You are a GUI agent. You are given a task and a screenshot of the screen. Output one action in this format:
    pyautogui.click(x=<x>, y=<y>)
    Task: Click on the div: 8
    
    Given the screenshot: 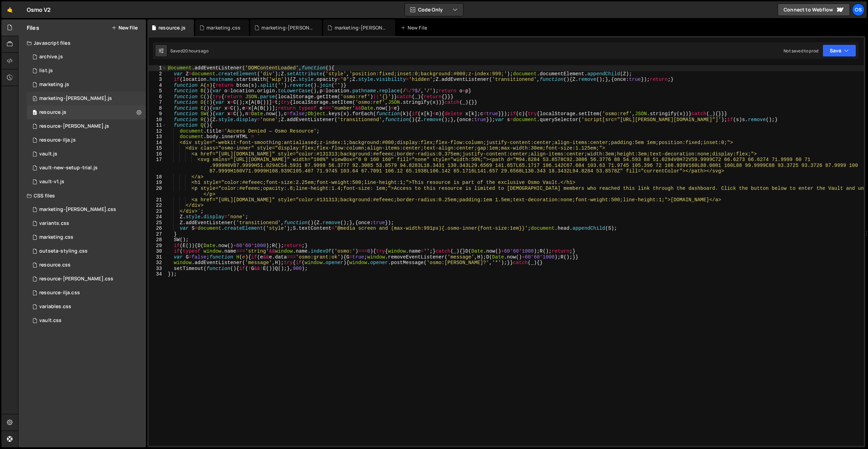 What is the action you would take?
    pyautogui.click(x=158, y=108)
    